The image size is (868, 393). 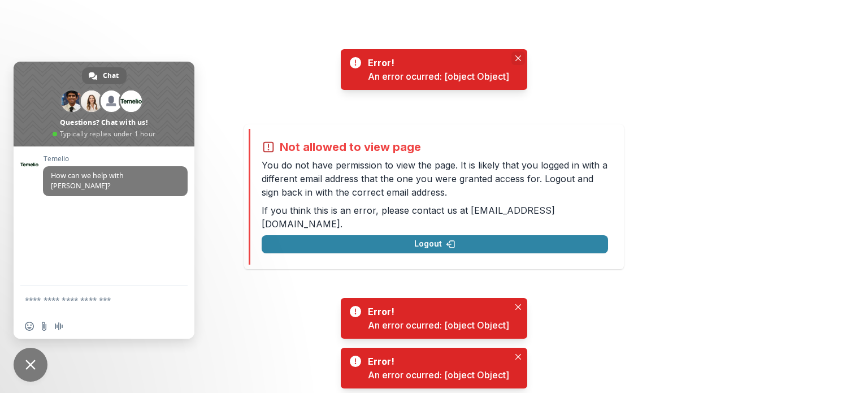 I want to click on p: You do not have permission to view the page. It is likely that you logged in with a different ema..., so click(x=434, y=179).